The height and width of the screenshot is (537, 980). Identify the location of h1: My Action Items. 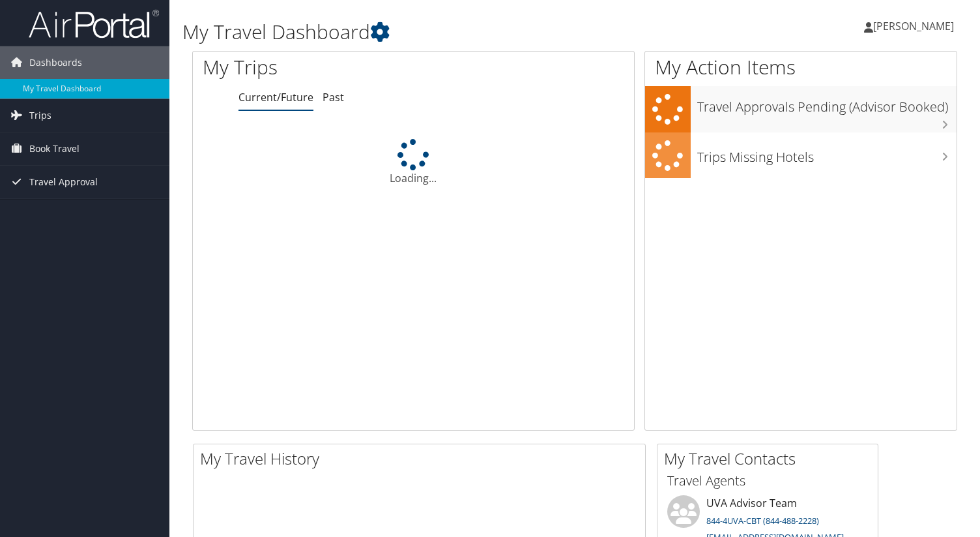
(801, 67).